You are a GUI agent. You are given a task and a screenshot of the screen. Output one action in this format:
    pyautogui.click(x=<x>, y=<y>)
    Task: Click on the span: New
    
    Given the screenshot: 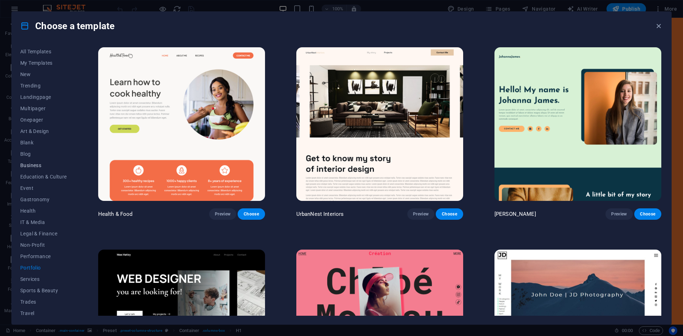 What is the action you would take?
    pyautogui.click(x=43, y=74)
    